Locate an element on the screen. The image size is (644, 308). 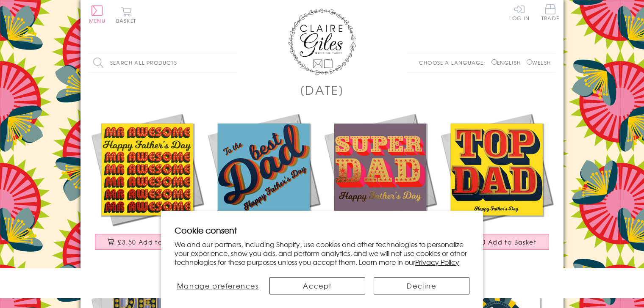
img: Father's Day Card, Top Dad, text foiled in shiny gold is located at coordinates (496, 169).